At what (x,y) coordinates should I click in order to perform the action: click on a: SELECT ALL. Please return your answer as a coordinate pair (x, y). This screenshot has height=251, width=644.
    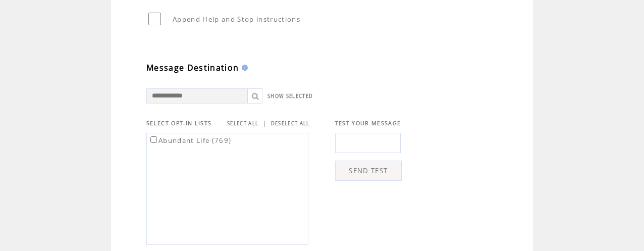
    Looking at the image, I should click on (243, 123).